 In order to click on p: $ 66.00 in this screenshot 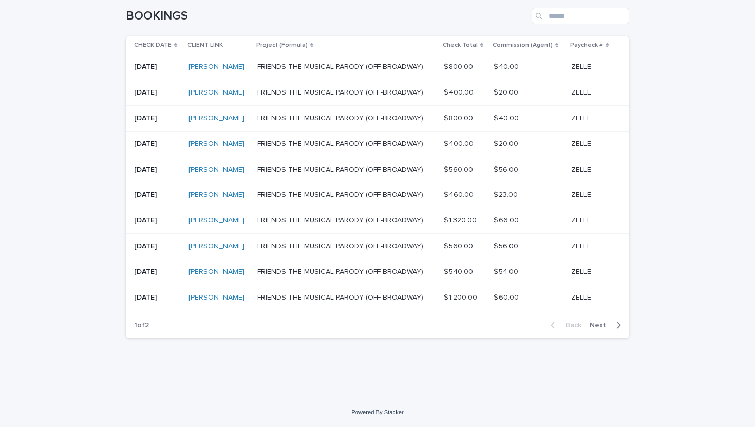, I will do `click(507, 219)`.